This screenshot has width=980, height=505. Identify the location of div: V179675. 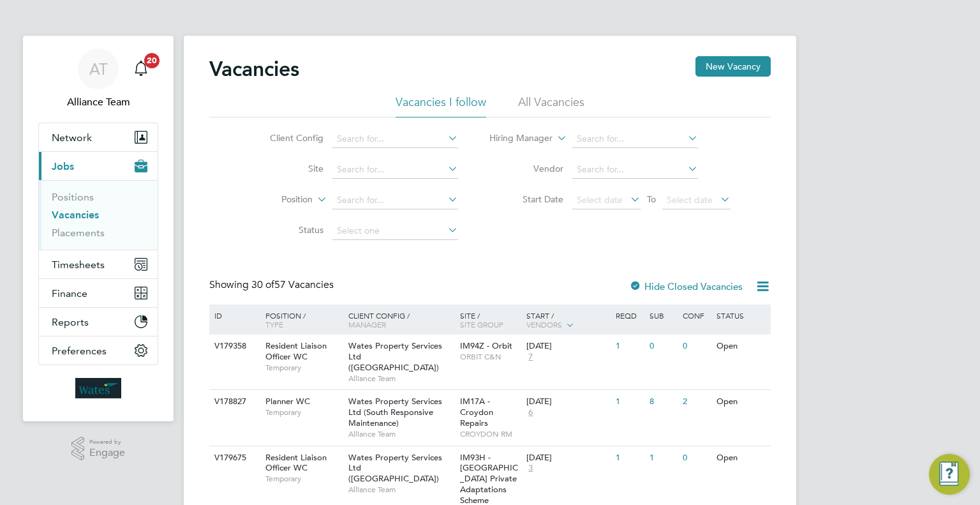
(234, 458).